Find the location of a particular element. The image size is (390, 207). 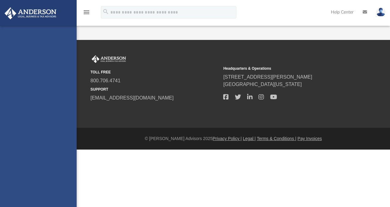

img: User Pic is located at coordinates (381, 12).